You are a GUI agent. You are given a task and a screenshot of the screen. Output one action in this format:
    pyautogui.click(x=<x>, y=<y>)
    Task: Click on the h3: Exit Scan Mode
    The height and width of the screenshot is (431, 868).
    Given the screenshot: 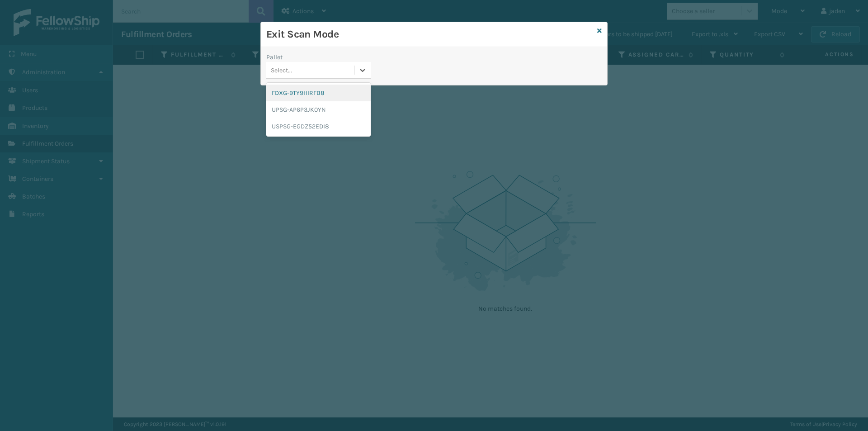 What is the action you would take?
    pyautogui.click(x=430, y=34)
    